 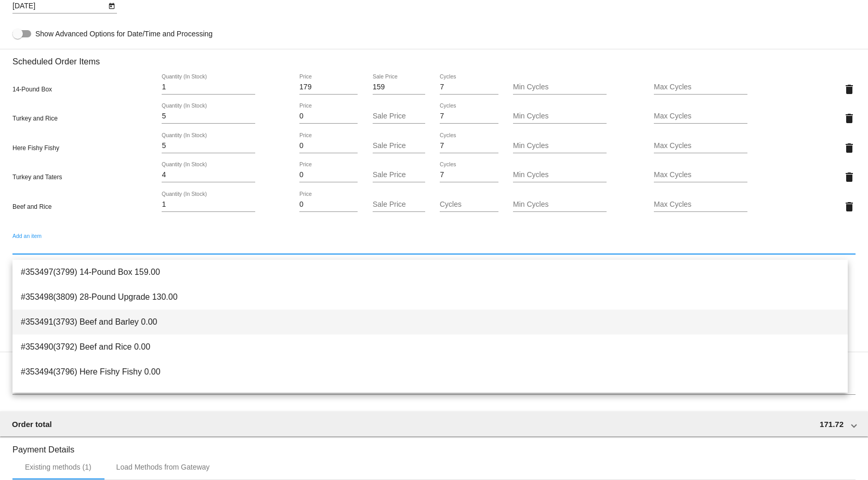 What do you see at coordinates (434, 58) in the screenshot?
I see `h3: Scheduled Order Items` at bounding box center [434, 58].